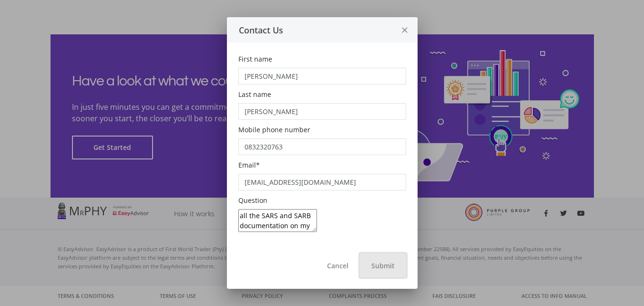 This screenshot has height=306, width=644. What do you see at coordinates (309, 30) in the screenshot?
I see `div: Contact Us` at bounding box center [309, 30].